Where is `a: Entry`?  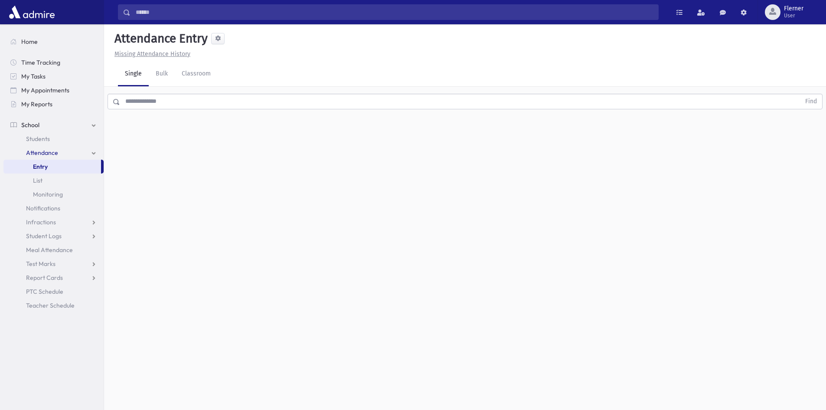
a: Entry is located at coordinates (52, 167).